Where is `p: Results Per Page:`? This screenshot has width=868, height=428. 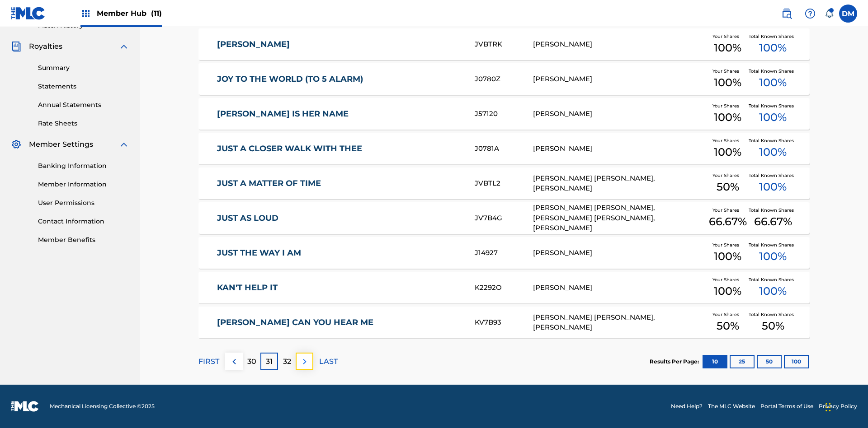 p: Results Per Page: is located at coordinates (676, 361).